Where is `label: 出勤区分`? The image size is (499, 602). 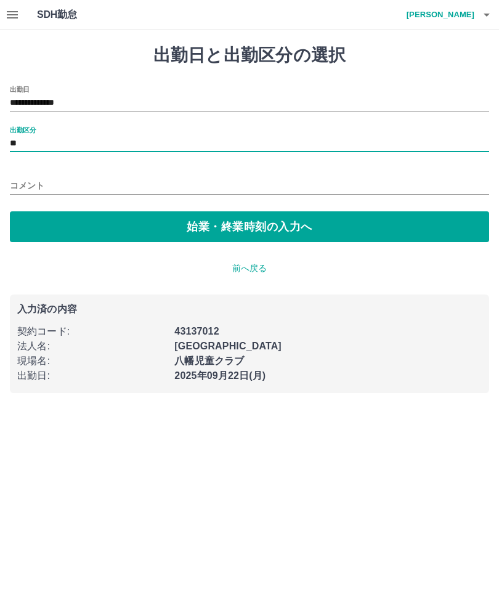
label: 出勤区分 is located at coordinates (23, 129).